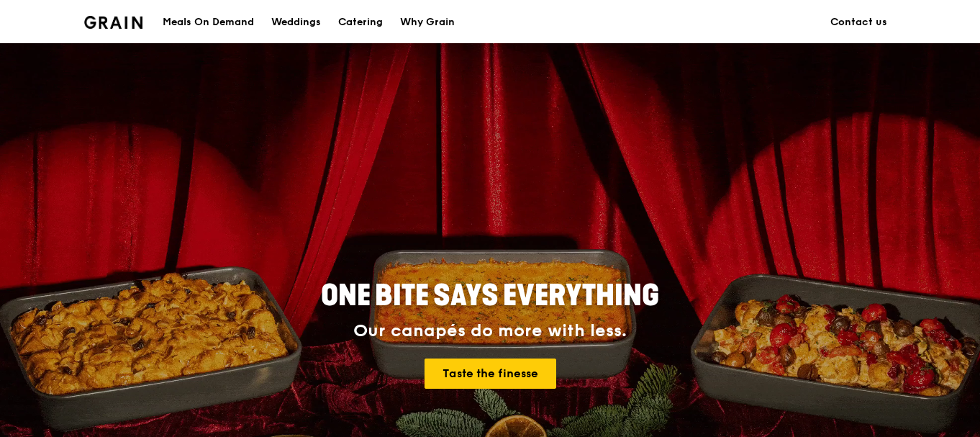  Describe the element at coordinates (296, 22) in the screenshot. I see `a: Weddings` at that location.